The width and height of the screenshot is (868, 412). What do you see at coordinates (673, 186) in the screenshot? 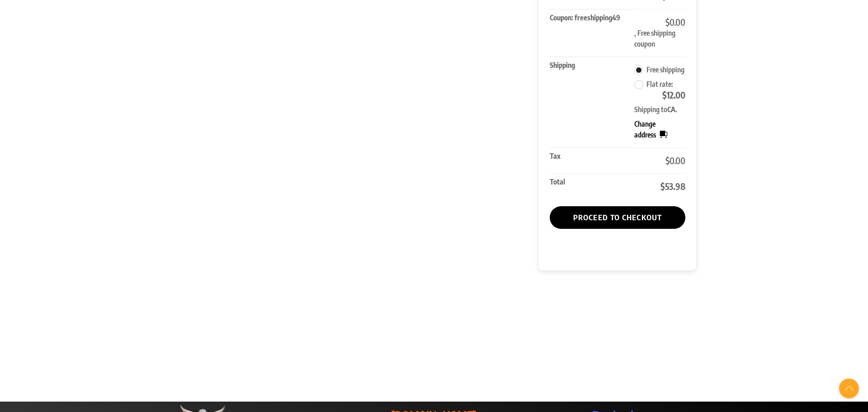
I see `bdi: 53.98` at bounding box center [673, 186].